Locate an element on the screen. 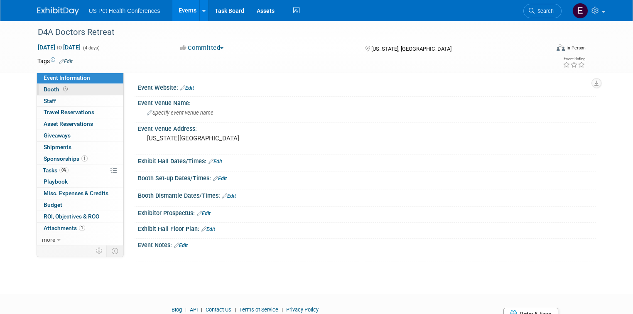 The height and width of the screenshot is (314, 633). a: Event Information is located at coordinates (80, 78).